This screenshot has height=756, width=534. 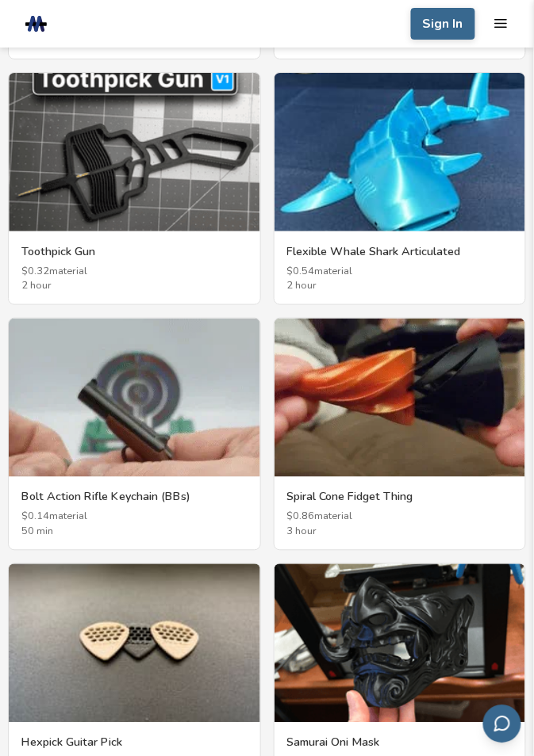 I want to click on h3: Hexpick Guitar Pick, so click(x=134, y=743).